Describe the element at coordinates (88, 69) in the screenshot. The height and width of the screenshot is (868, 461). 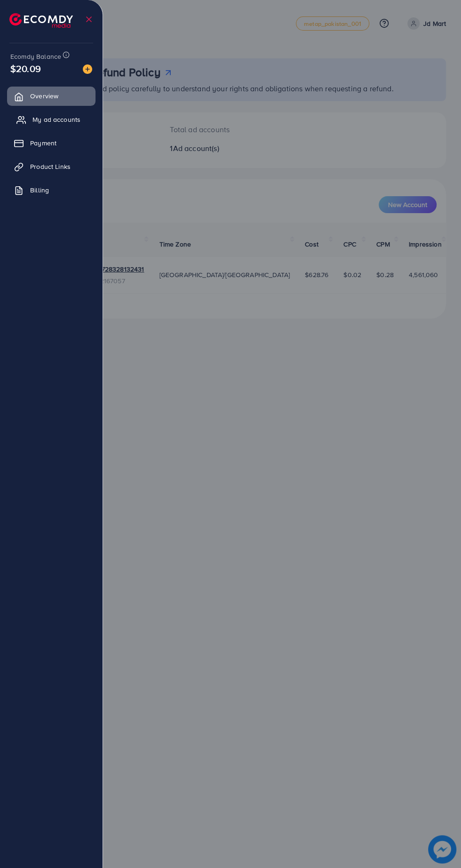
I see `img: image` at that location.